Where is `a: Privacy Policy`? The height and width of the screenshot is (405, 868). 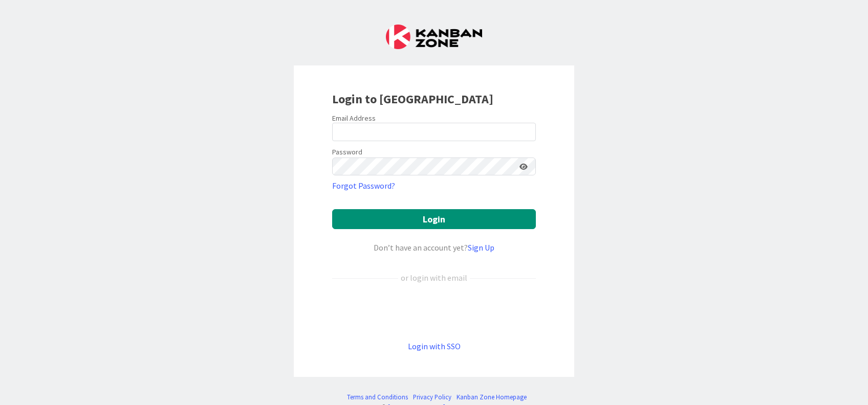
a: Privacy Policy is located at coordinates (432, 397).